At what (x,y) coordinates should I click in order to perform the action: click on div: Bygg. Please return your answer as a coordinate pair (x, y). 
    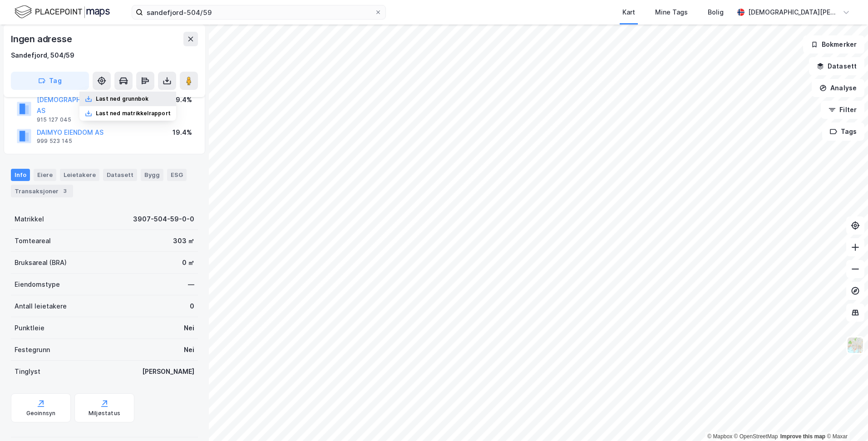
    Looking at the image, I should click on (152, 175).